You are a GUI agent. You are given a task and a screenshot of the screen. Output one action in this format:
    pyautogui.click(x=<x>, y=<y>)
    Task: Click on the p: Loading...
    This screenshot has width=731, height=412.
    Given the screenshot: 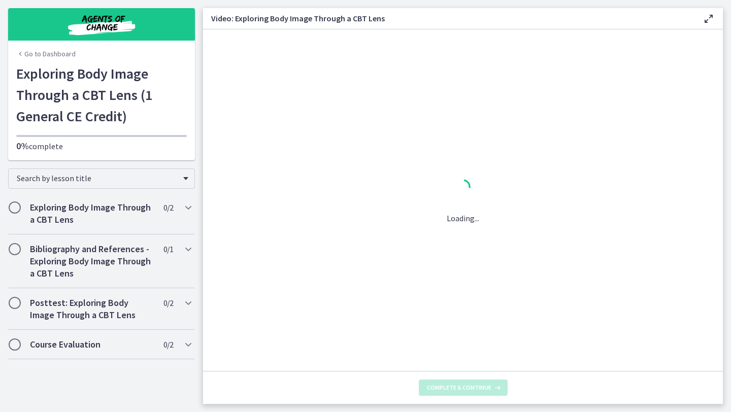 What is the action you would take?
    pyautogui.click(x=463, y=218)
    